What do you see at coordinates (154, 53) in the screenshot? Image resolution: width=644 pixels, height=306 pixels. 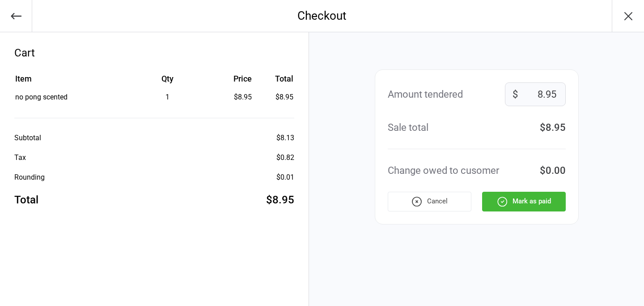 I see `div: Cart` at bounding box center [154, 53].